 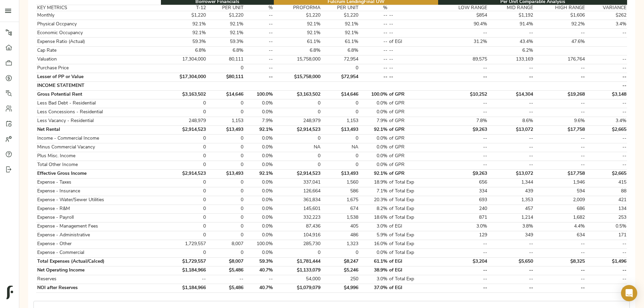 I want to click on td: 674, so click(x=340, y=209).